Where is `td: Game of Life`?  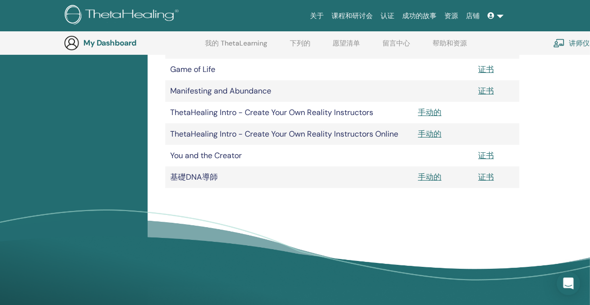
td: Game of Life is located at coordinates (289, 70).